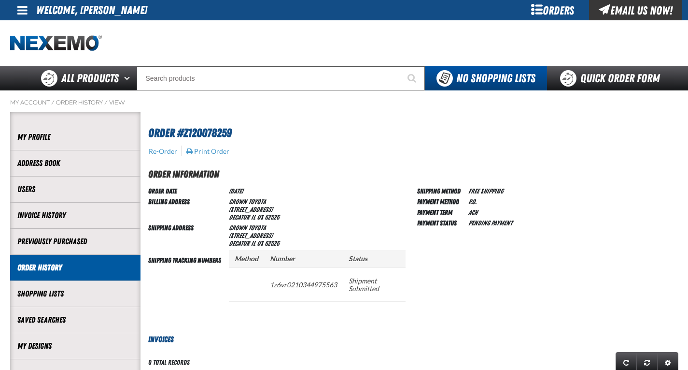 This screenshot has height=370, width=688. What do you see at coordinates (56, 43) in the screenshot?
I see `a: Home` at bounding box center [56, 43].